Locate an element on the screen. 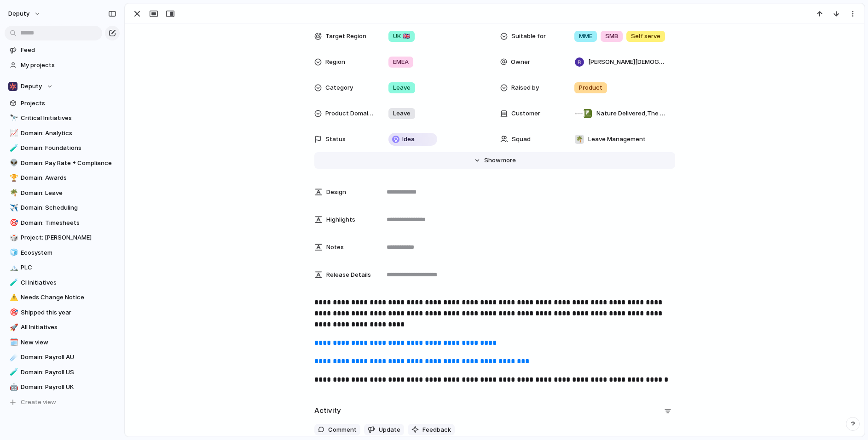 This screenshot has height=440, width=868. button: Comment is located at coordinates (337, 430).